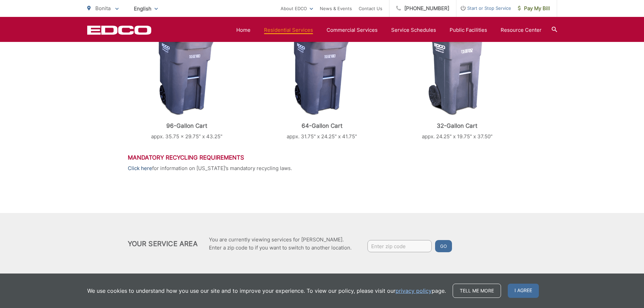  I want to click on a: News & Events, so click(336, 9).